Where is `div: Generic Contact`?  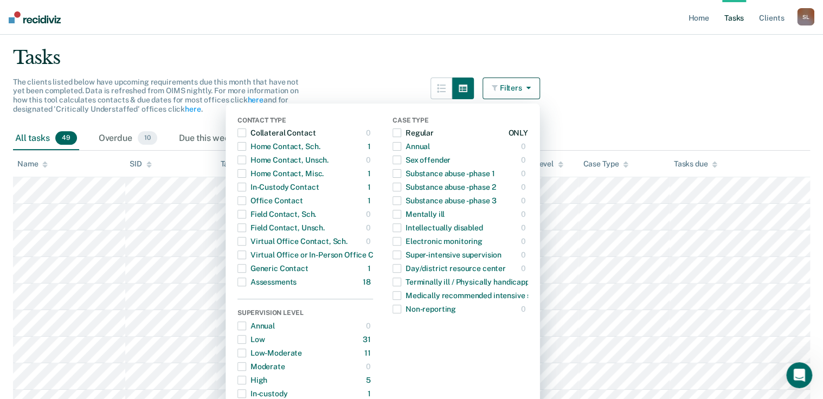
div: Generic Contact is located at coordinates (273, 268).